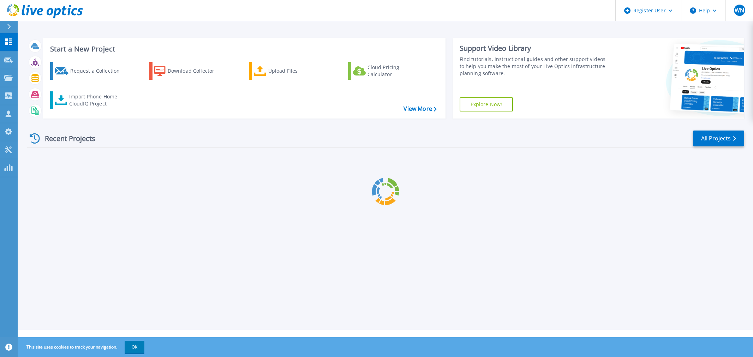 The height and width of the screenshot is (357, 753). What do you see at coordinates (296, 71) in the screenshot?
I see `div: Upload Files` at bounding box center [296, 71].